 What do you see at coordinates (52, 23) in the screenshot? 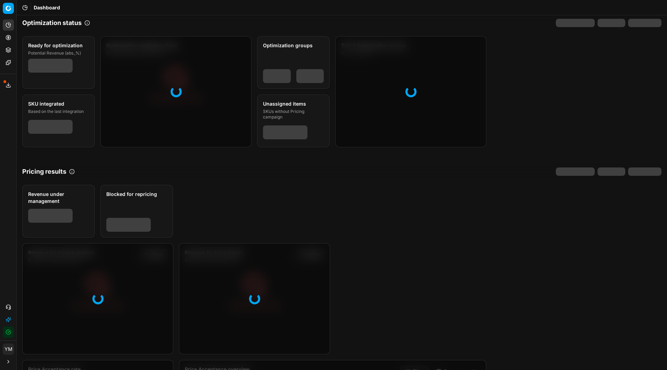
I see `h2: Optimization status` at bounding box center [52, 23].